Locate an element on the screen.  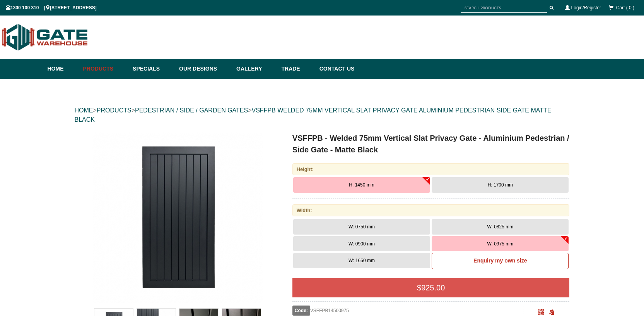
a: PEDESTRIAN / SIDE / GARDEN GATES is located at coordinates (192, 110).